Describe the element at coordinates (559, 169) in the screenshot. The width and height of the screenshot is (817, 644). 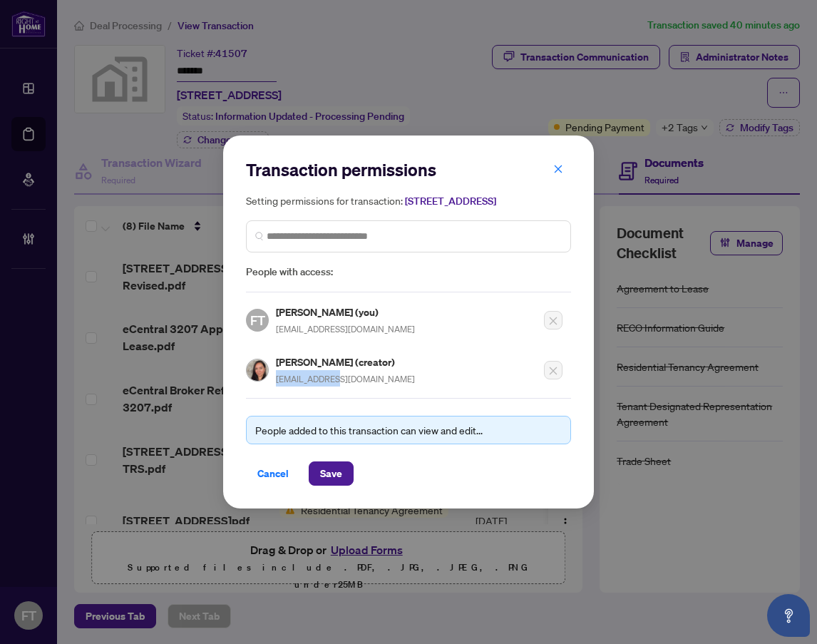
I see `span: close` at that location.